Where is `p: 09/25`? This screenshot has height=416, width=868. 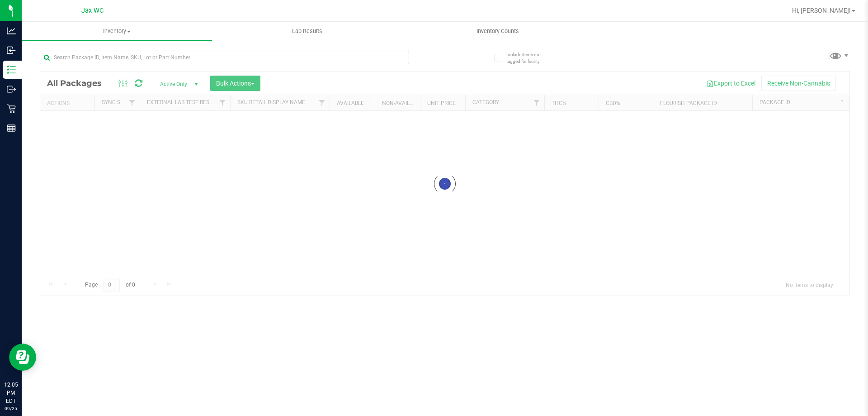
p: 09/25 is located at coordinates (11, 408).